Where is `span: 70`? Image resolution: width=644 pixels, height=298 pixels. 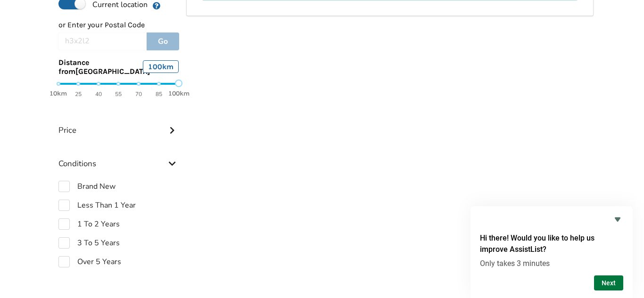 span: 70 is located at coordinates (139, 94).